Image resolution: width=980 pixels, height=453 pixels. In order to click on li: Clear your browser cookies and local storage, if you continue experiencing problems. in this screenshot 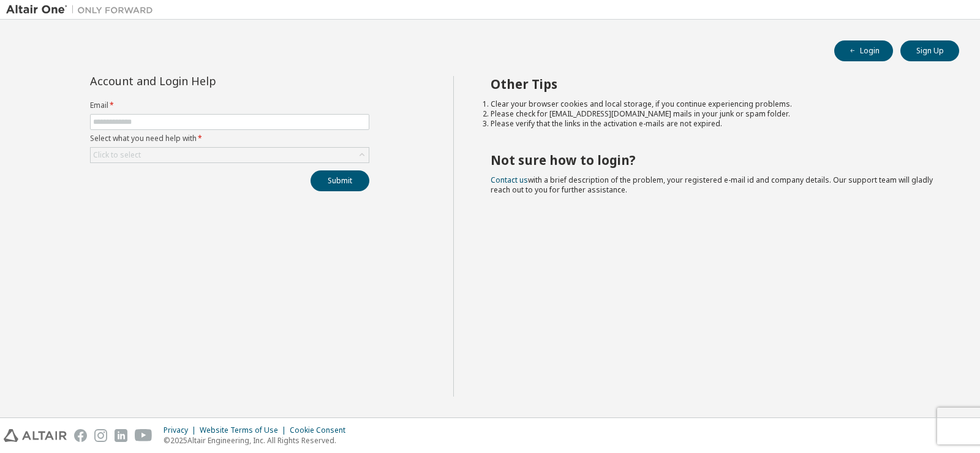, I will do `click(713, 104)`.